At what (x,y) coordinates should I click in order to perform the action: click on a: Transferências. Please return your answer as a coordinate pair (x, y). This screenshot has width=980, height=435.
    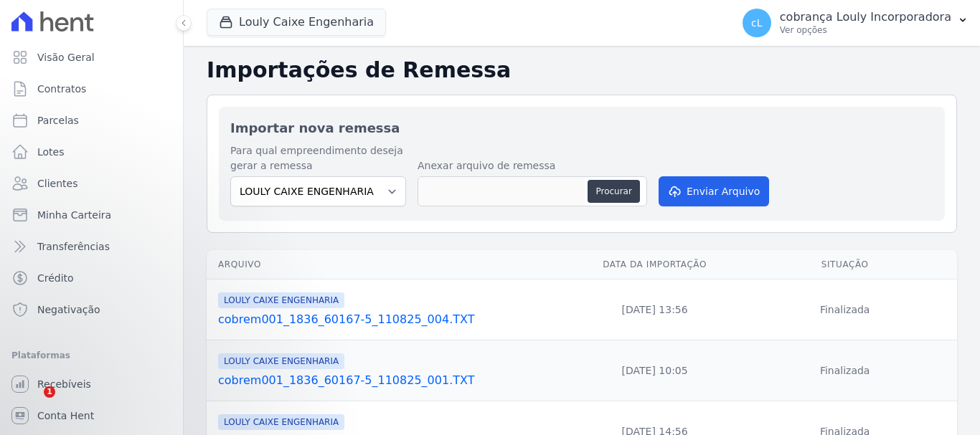
    Looking at the image, I should click on (91, 246).